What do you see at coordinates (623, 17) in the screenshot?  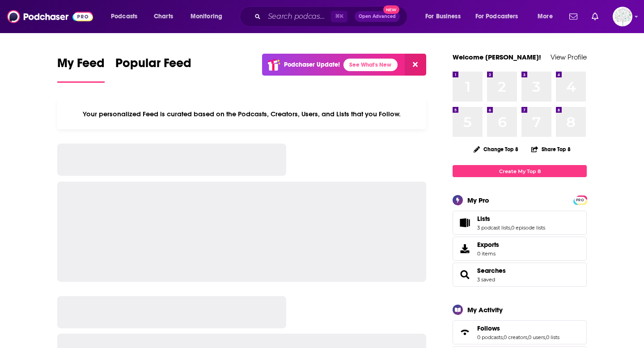 I see `button: Show profile menu` at bounding box center [623, 17].